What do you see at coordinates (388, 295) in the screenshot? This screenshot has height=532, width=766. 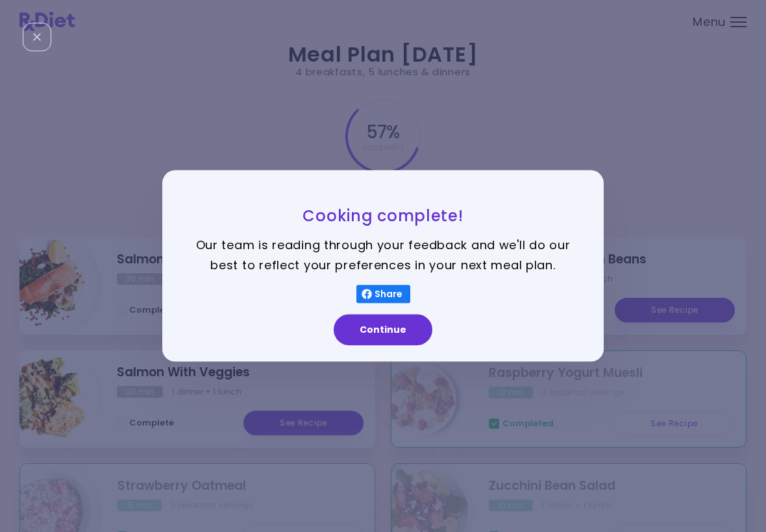 I see `span: Share` at bounding box center [388, 295].